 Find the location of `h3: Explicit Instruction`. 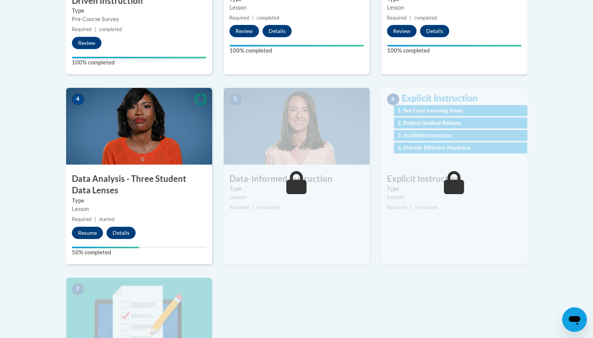

h3: Explicit Instruction is located at coordinates (454, 179).